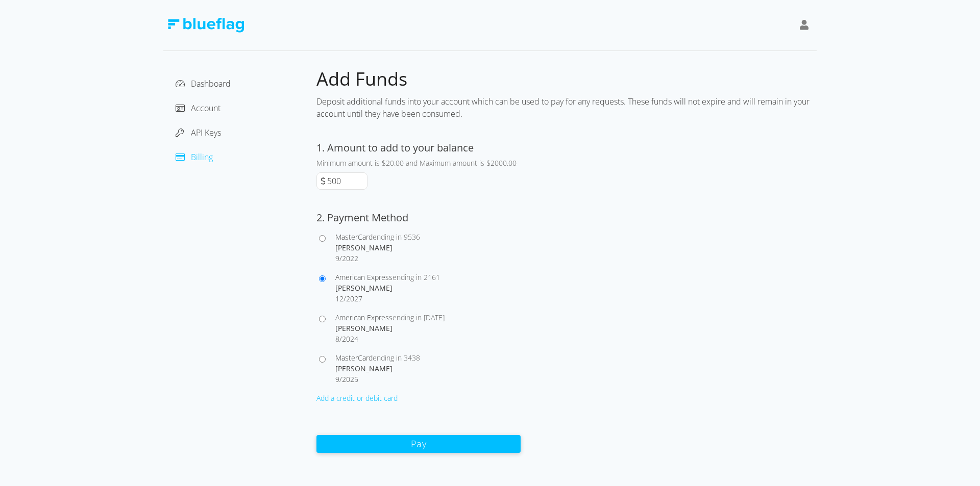 Image resolution: width=980 pixels, height=486 pixels. I want to click on span: 12, so click(340, 298).